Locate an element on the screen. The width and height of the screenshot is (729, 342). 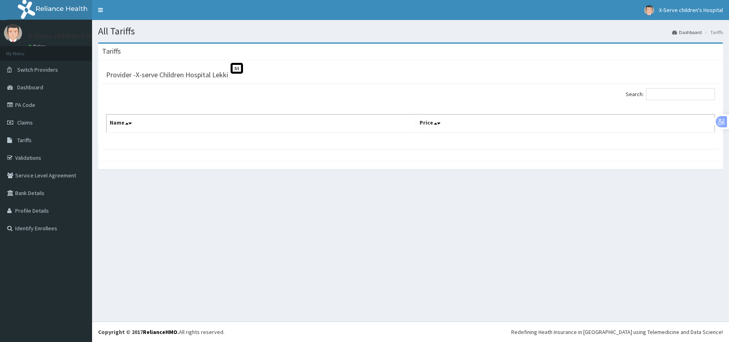
strong: Copyright © 2017 . is located at coordinates (139, 332).